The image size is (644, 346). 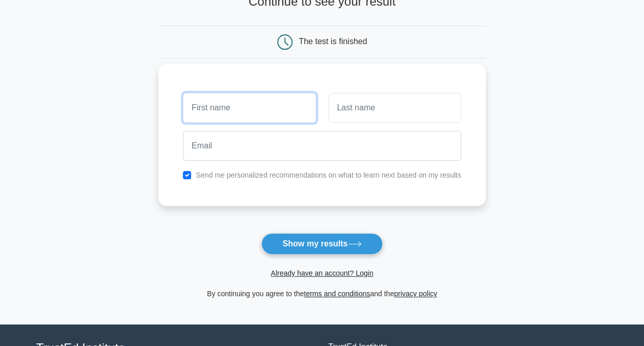 I want to click on input: First name, so click(x=249, y=107).